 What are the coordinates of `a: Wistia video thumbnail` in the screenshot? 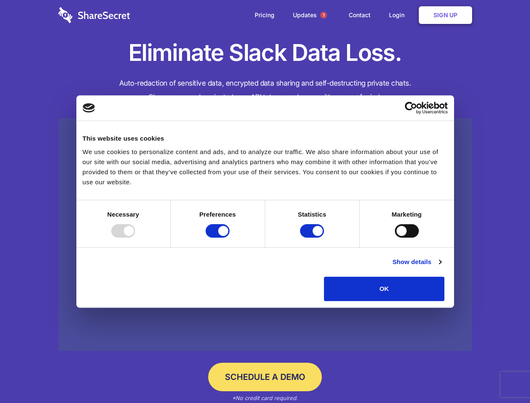 It's located at (265, 235).